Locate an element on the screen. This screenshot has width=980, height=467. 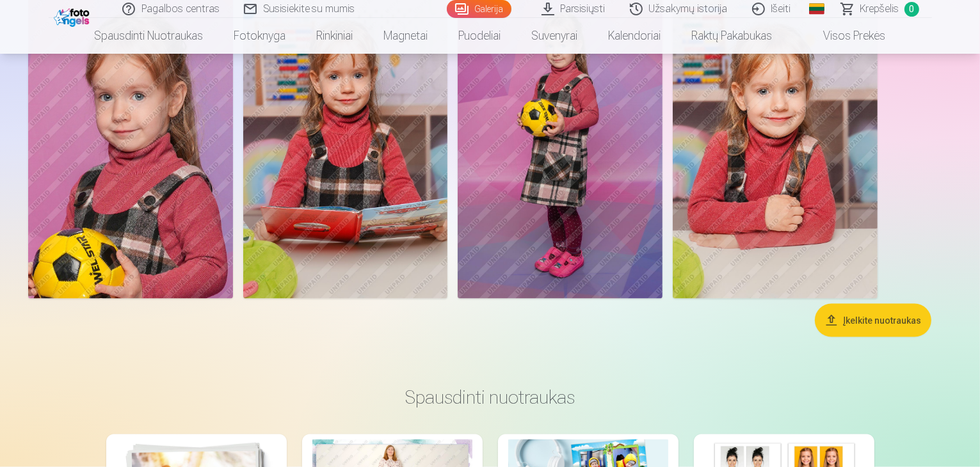
h3: Spausdinti nuotraukas is located at coordinates (490, 397).